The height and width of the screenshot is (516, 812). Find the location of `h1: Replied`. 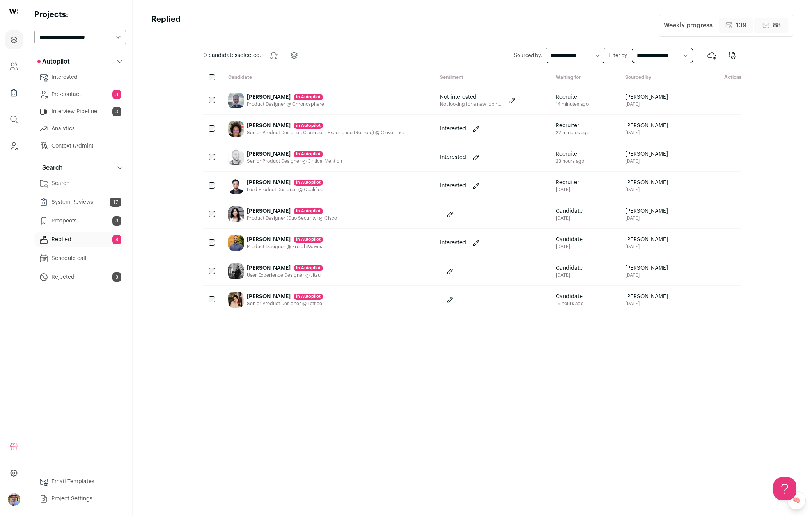

h1: Replied is located at coordinates (166, 25).